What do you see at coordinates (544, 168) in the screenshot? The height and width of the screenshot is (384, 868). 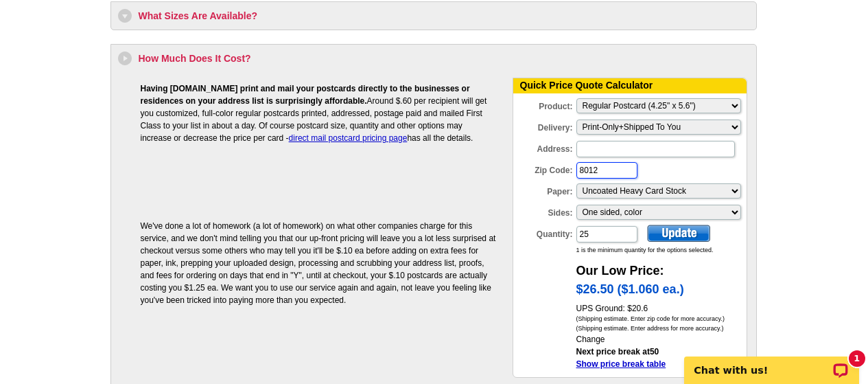 I see `label: Zip Code:` at bounding box center [544, 168].